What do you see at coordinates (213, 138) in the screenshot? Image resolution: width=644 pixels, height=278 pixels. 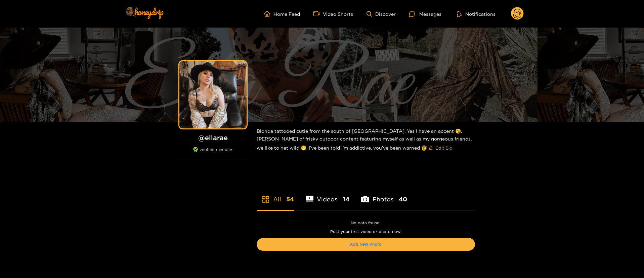 I see `h1: @ ellarae` at bounding box center [213, 138].